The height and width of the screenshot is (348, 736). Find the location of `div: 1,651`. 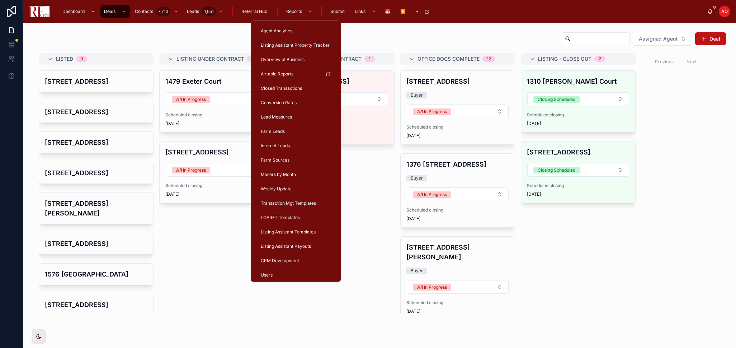

div: 1,651 is located at coordinates (209, 11).